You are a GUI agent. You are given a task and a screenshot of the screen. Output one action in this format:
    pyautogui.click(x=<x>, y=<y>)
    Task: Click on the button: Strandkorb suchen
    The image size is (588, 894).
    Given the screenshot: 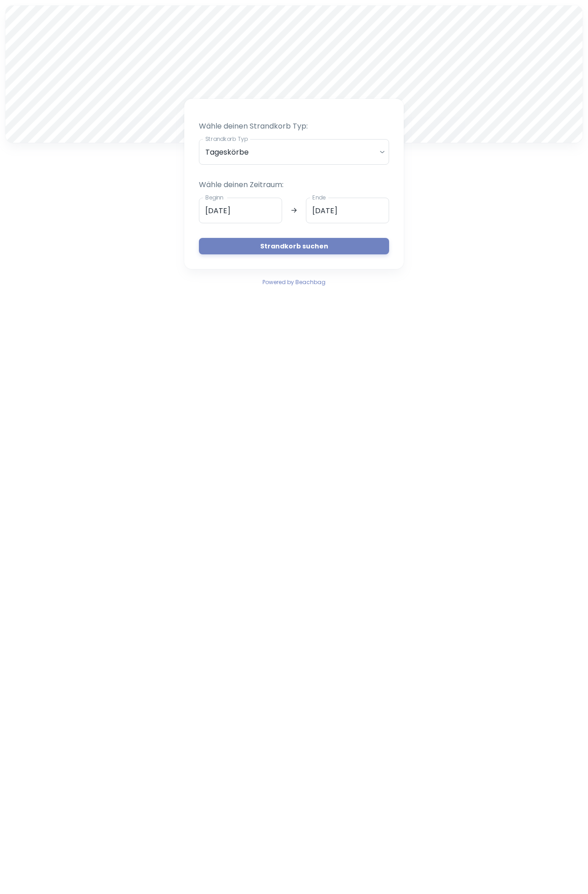 What is the action you would take?
    pyautogui.click(x=294, y=246)
    